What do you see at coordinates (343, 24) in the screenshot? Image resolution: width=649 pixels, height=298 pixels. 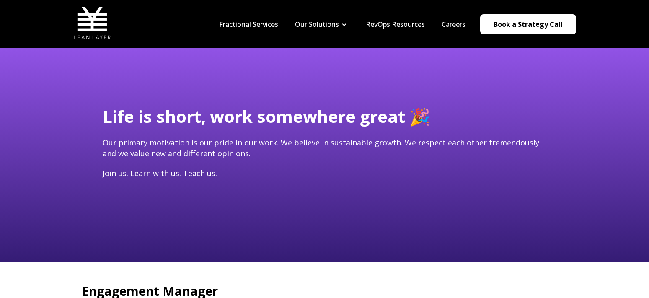 I see `div: Navigation Menu` at bounding box center [343, 24].